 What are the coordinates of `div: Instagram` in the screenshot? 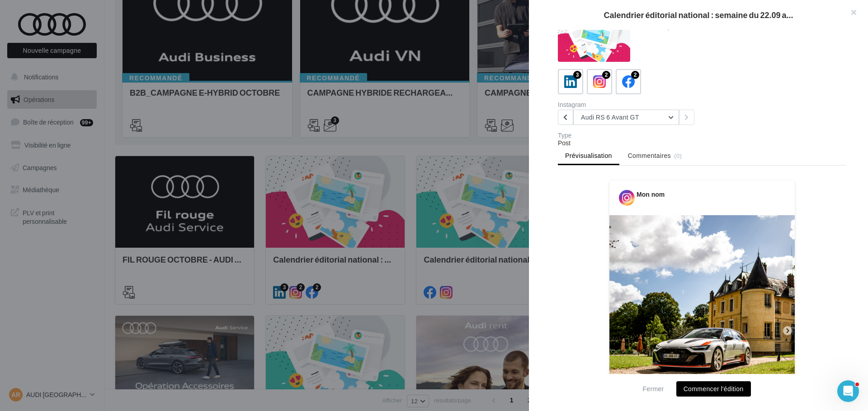 It's located at (628, 105).